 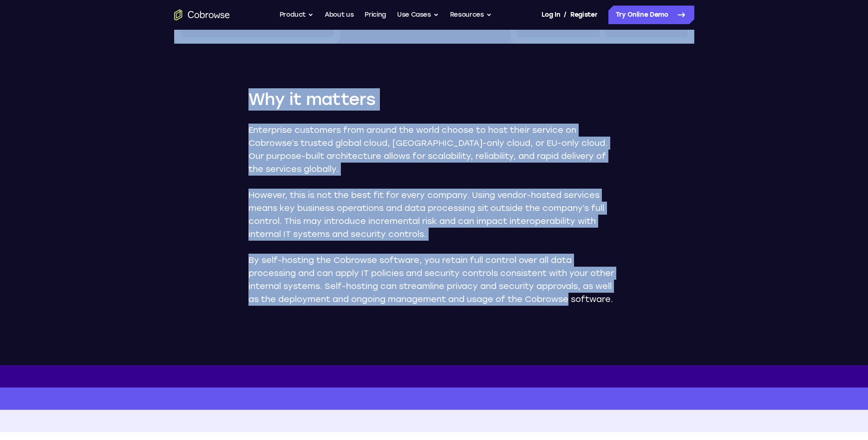 I want to click on p: However, this is not the best fit for every company. Using vendor-hosted services means key busin..., so click(x=434, y=214).